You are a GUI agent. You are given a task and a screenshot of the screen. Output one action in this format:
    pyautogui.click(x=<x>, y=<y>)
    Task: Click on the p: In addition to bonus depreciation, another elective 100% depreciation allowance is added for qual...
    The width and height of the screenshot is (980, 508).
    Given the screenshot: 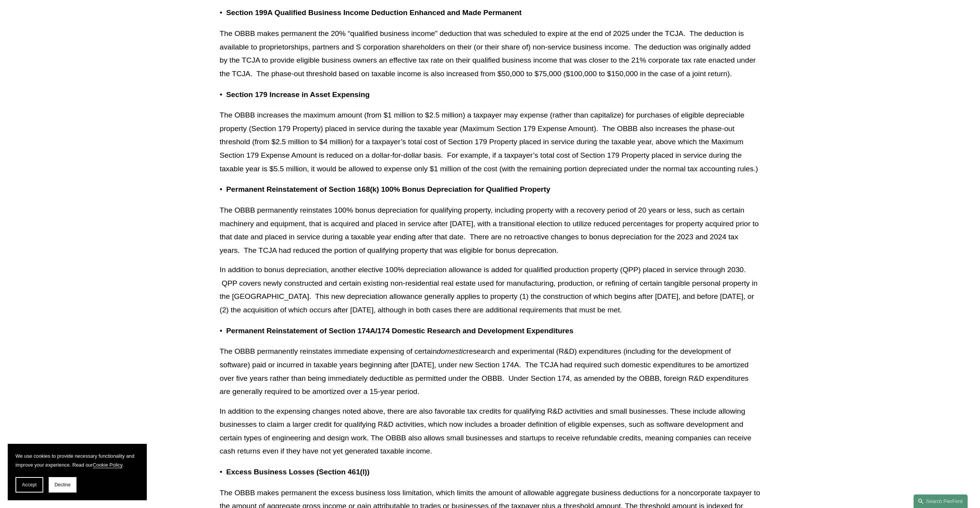 What is the action you would take?
    pyautogui.click(x=490, y=290)
    